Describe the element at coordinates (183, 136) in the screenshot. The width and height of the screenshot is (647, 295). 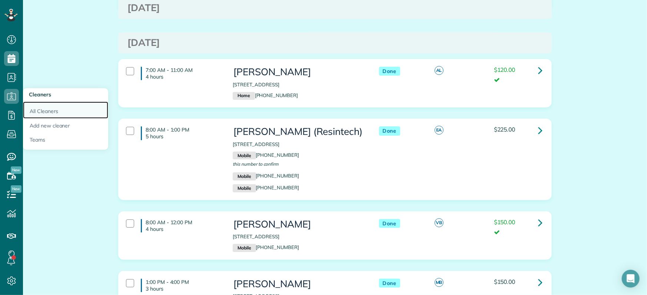
I see `p: 5 hours` at that location.